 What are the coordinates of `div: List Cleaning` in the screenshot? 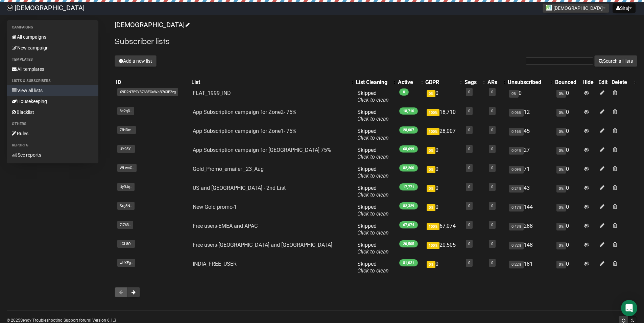 It's located at (373, 82).